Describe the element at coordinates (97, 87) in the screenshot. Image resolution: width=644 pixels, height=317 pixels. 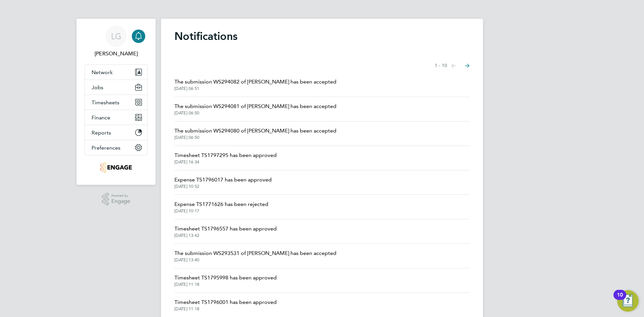
I see `span: Jobs` at that location.